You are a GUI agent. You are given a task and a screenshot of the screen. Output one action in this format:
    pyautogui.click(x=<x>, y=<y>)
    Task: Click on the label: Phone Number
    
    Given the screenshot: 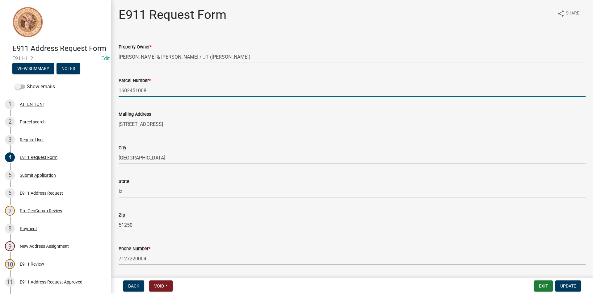 What is the action you would take?
    pyautogui.click(x=134, y=249)
    